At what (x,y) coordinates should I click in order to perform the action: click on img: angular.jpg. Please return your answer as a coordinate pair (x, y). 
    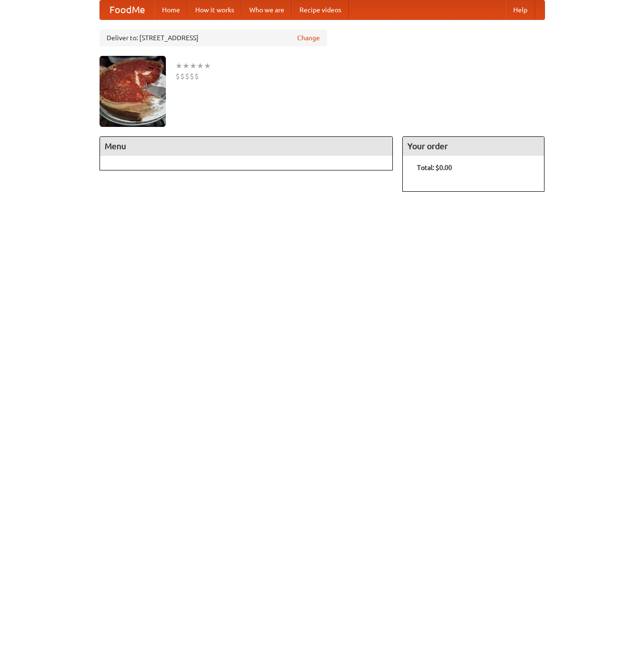
    Looking at the image, I should click on (133, 91).